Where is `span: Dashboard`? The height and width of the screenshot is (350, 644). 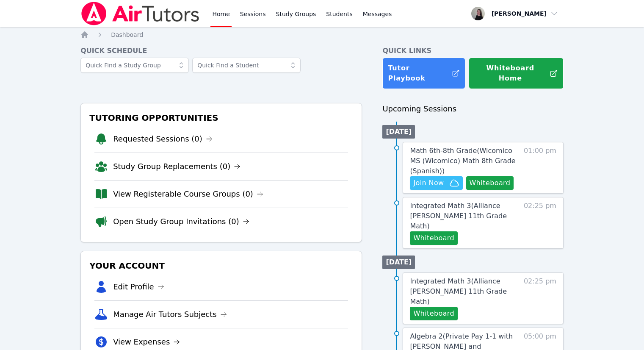
span: Dashboard is located at coordinates (127, 35).